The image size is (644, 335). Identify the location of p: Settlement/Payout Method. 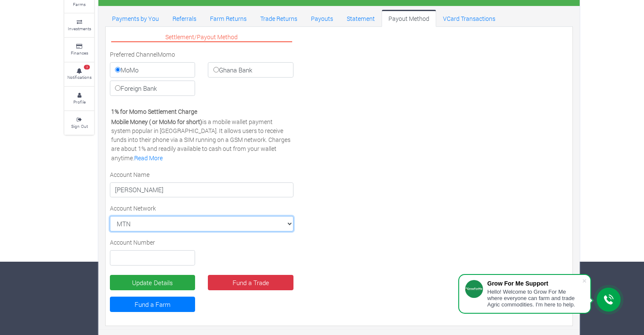
(201, 37).